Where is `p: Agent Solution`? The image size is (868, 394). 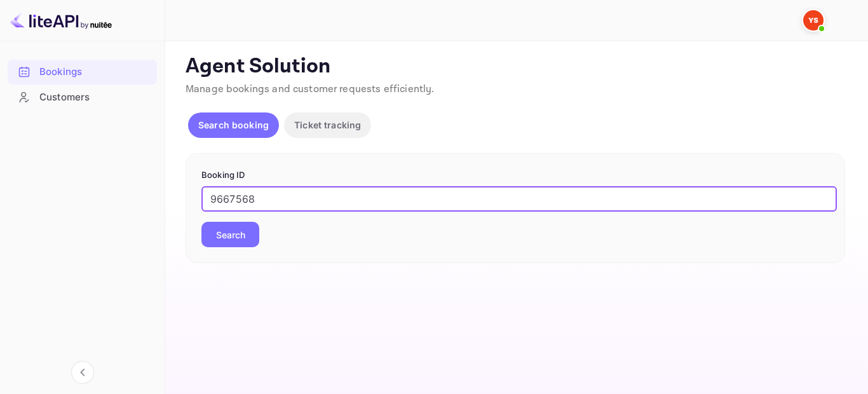
p: Agent Solution is located at coordinates (515, 67).